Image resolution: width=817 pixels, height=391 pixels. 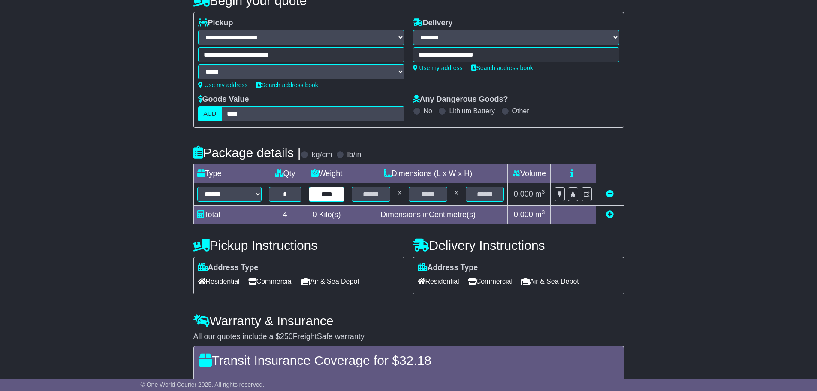 What do you see at coordinates (287, 336) in the screenshot?
I see `span: 250` at bounding box center [287, 336].